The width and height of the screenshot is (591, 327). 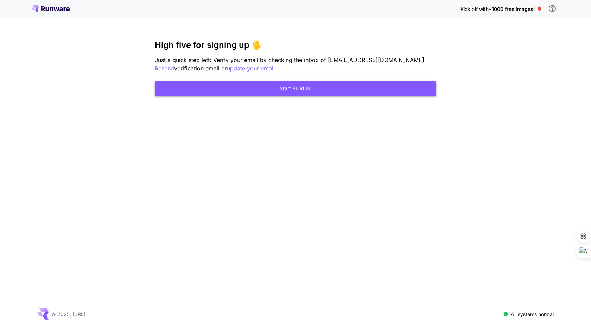 What do you see at coordinates (553, 8) in the screenshot?
I see `button: In order to qualify for free credit, you need to sign up with a business email address and click ...` at bounding box center [553, 8].